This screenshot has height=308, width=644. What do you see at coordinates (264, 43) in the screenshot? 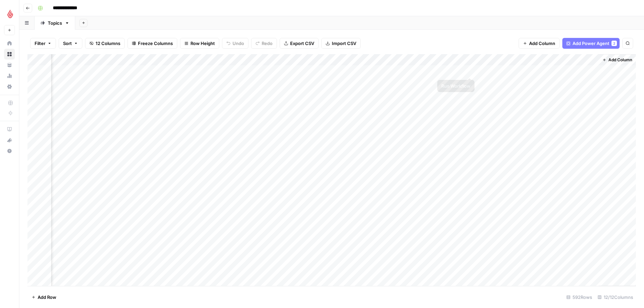
I see `button: Redo` at bounding box center [264, 43].